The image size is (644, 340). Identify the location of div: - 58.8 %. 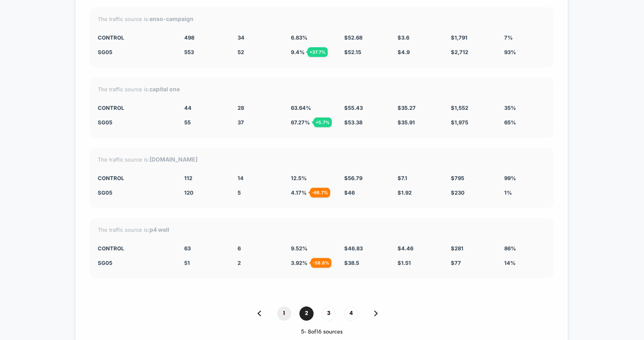
(321, 263).